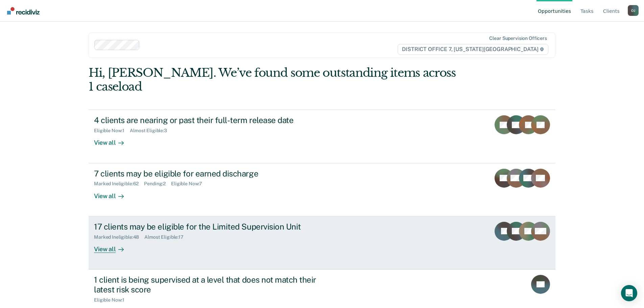  What do you see at coordinates (518, 38) in the screenshot?
I see `div: Clear supervision officers` at bounding box center [518, 38].